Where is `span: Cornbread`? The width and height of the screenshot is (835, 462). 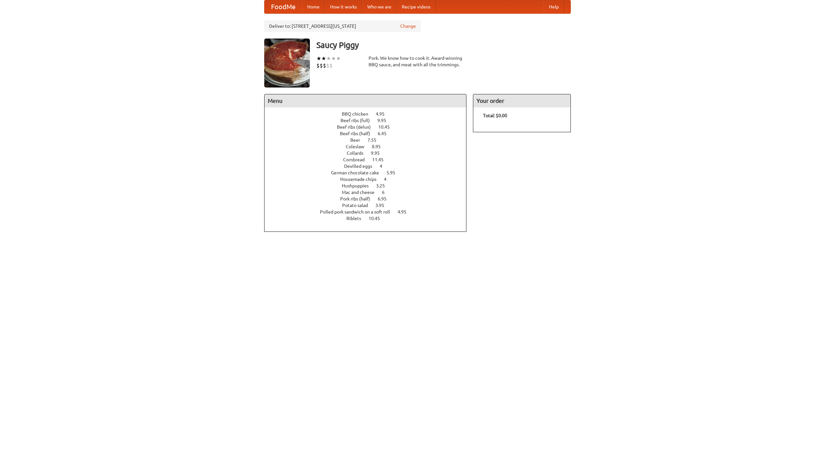 span: Cornbread is located at coordinates (357, 160).